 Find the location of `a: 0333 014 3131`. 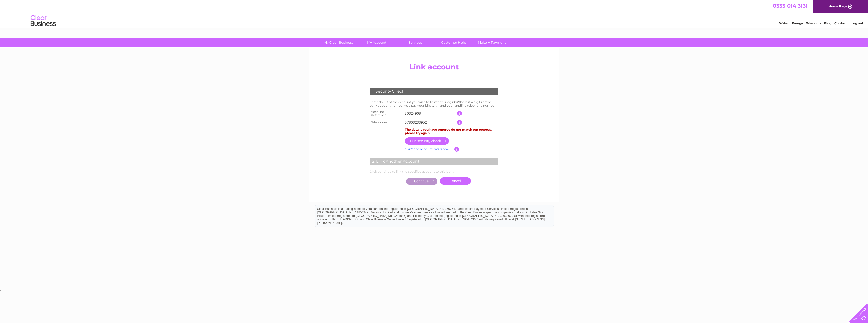

a: 0333 014 3131 is located at coordinates (791, 6).